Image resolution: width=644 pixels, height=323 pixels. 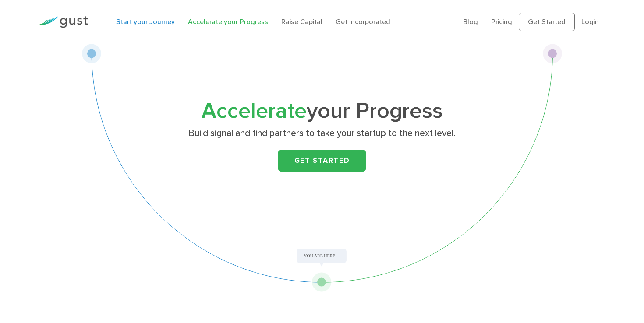 I want to click on img: Gust Logo, so click(x=64, y=22).